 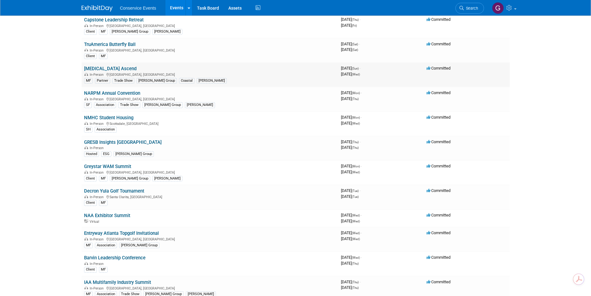 I want to click on span: Search, so click(x=471, y=8).